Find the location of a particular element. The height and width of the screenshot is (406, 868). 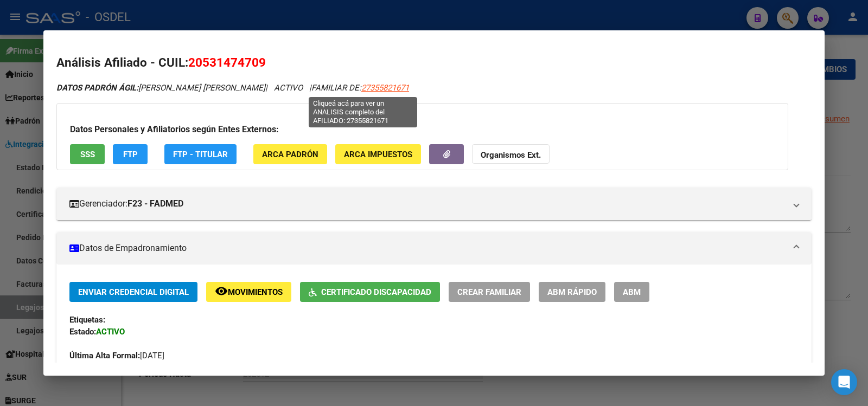

span: FTP is located at coordinates (130, 155).